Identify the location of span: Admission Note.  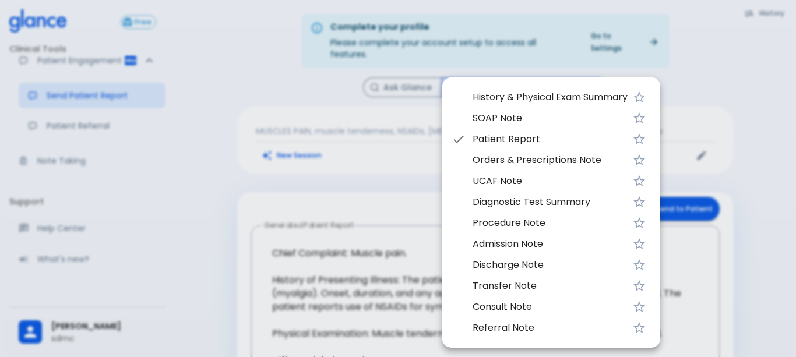
(550, 244).